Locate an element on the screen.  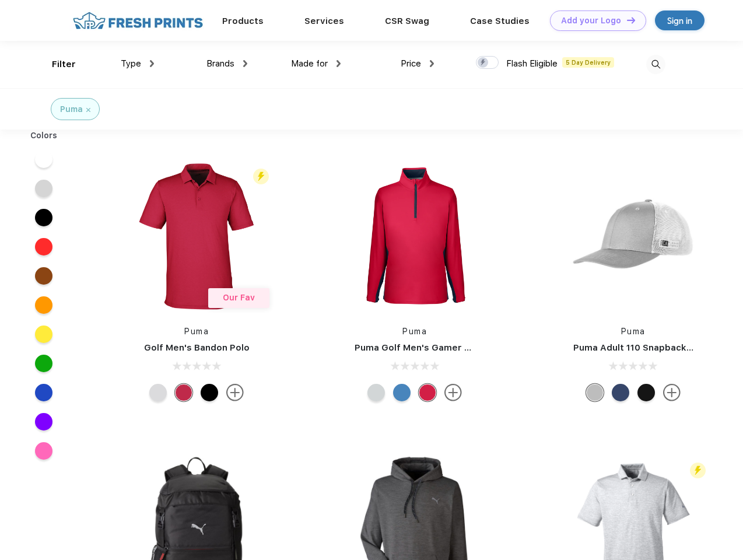
img: desktop_search.svg is located at coordinates (656, 64).